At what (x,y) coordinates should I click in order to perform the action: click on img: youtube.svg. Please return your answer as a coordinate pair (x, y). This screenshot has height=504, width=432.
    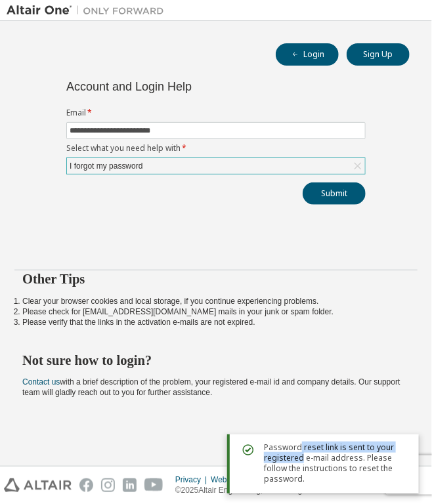
    Looking at the image, I should click on (154, 485).